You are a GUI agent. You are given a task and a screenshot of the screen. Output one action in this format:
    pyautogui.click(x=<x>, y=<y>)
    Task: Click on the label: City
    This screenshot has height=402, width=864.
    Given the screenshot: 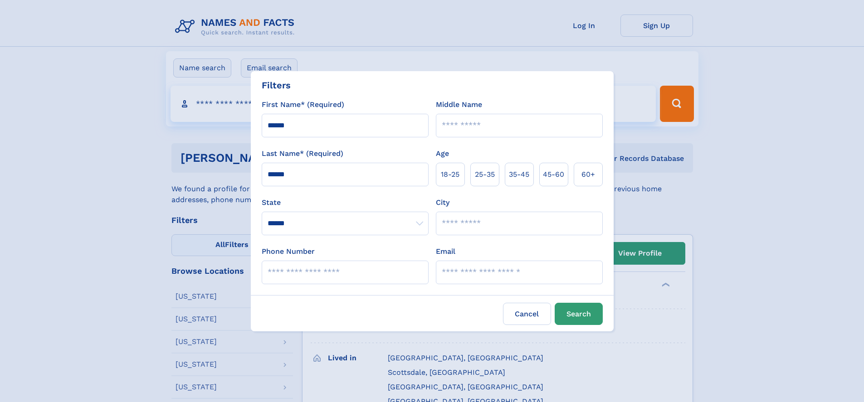 What is the action you would take?
    pyautogui.click(x=443, y=203)
    